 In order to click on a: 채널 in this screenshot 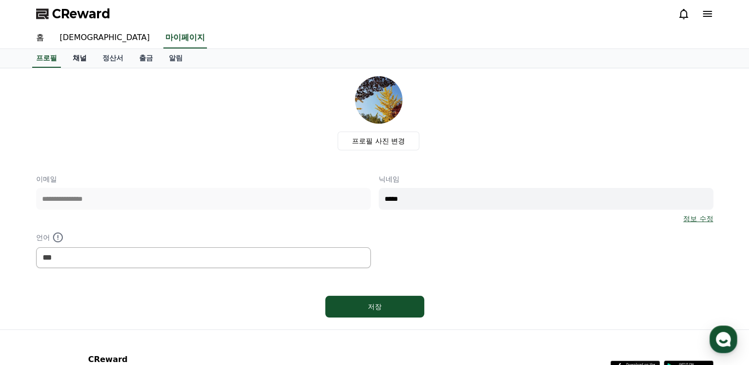, I will do `click(80, 58)`.